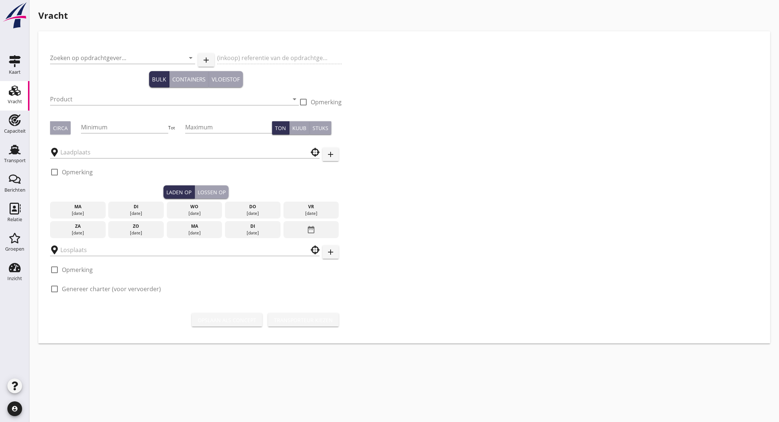 This screenshot has width=779, height=422. Describe the element at coordinates (15, 15) in the screenshot. I see `img: logo-small.a267ee39.svg` at that location.